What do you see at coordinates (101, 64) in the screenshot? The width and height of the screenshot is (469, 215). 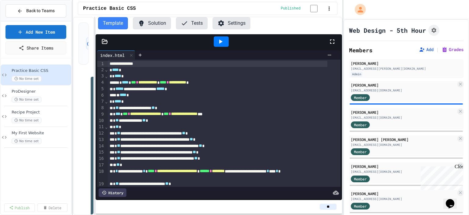 I see `div: 1` at bounding box center [101, 64].